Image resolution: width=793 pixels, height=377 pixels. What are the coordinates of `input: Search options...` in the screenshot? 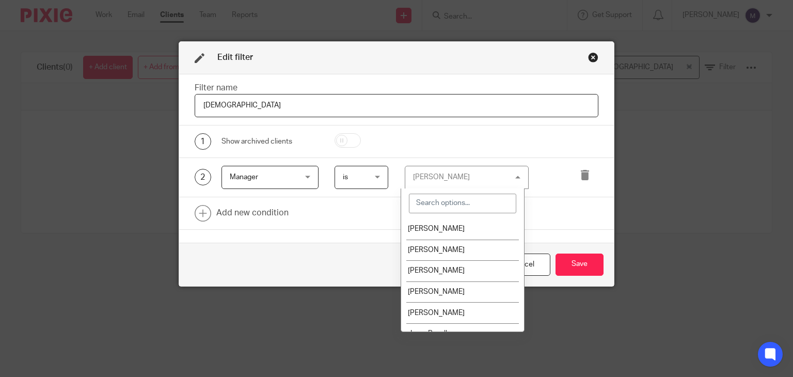 It's located at (463, 204).